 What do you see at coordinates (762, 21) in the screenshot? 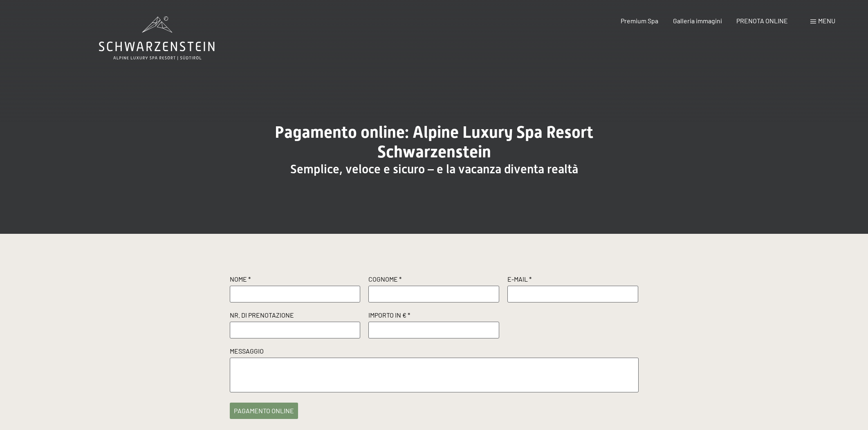
I see `span: PRENOTA ONLINE` at bounding box center [762, 21].